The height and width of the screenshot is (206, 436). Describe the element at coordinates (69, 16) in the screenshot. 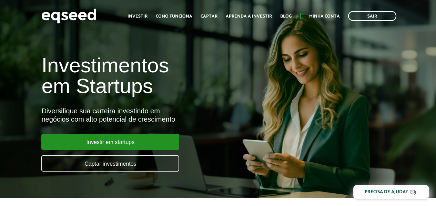

I see `img: EqSeed` at that location.